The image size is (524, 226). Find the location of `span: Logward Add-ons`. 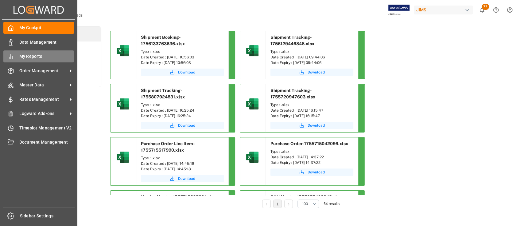

span: Logward Add-ons is located at coordinates (44, 113).